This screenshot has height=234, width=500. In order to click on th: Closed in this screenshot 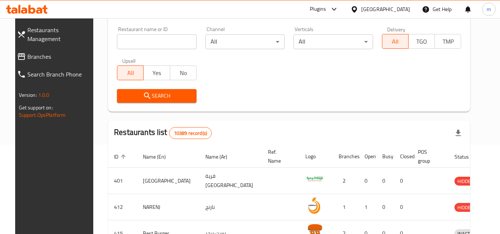, I will do `click(403, 157)`.